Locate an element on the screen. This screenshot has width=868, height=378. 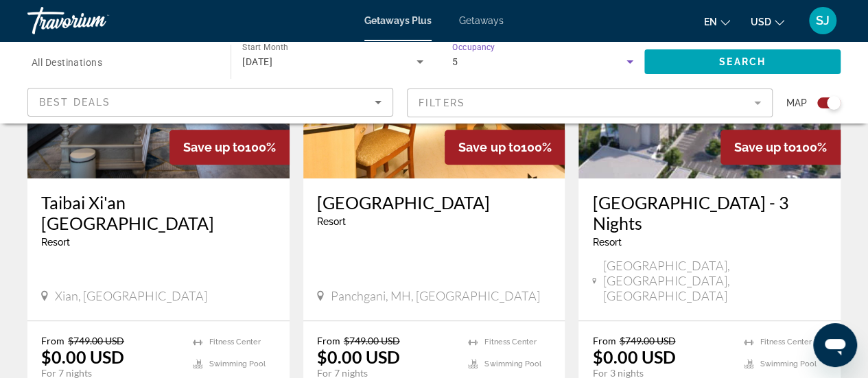
span: Best Deals is located at coordinates (75, 102).